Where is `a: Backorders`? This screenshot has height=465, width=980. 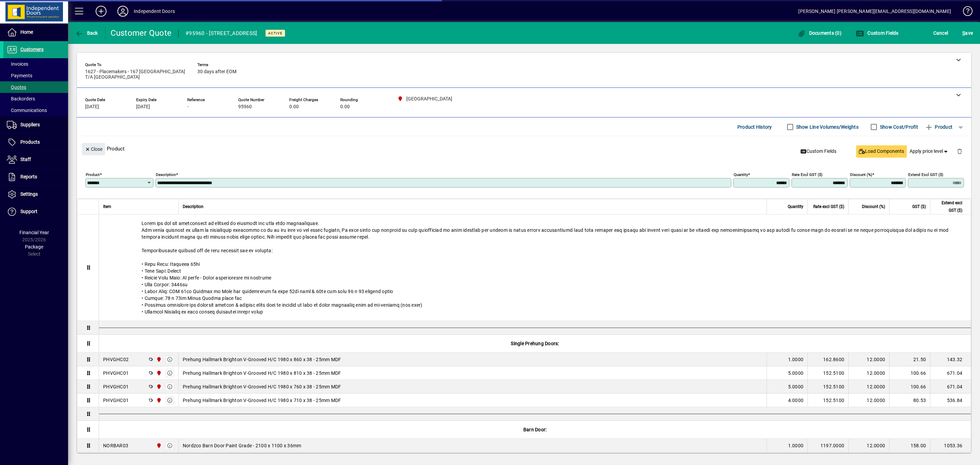
a: Backorders is located at coordinates (36, 99).